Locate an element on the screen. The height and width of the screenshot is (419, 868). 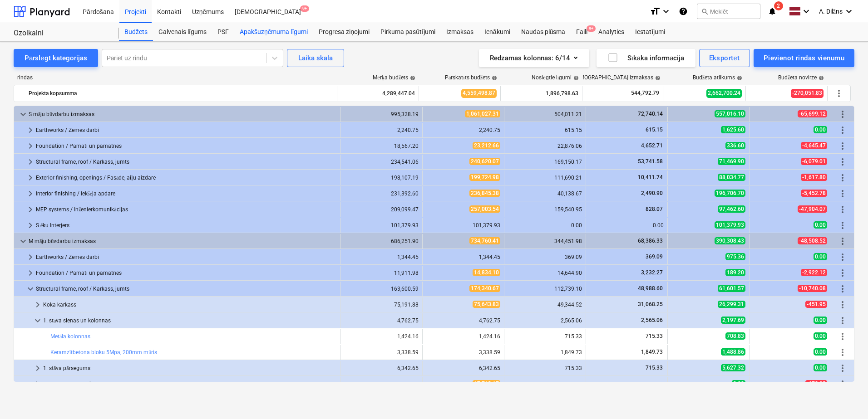
div: Naudas plūsma is located at coordinates (543, 32).